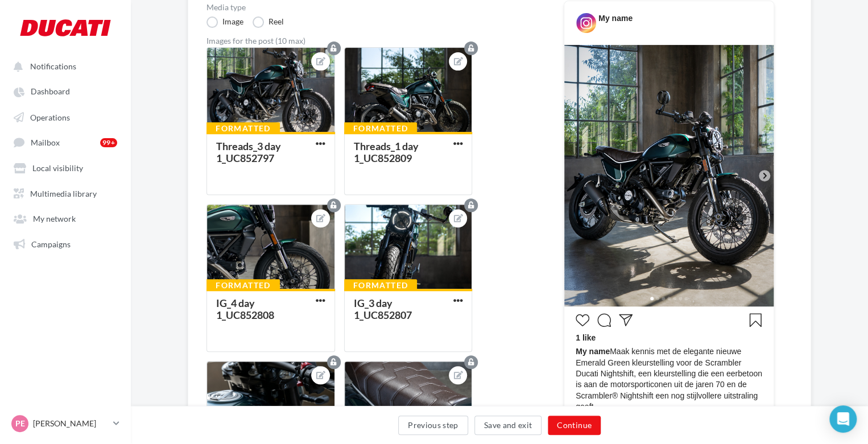 This screenshot has width=868, height=444. I want to click on a: Campaigns, so click(65, 243).